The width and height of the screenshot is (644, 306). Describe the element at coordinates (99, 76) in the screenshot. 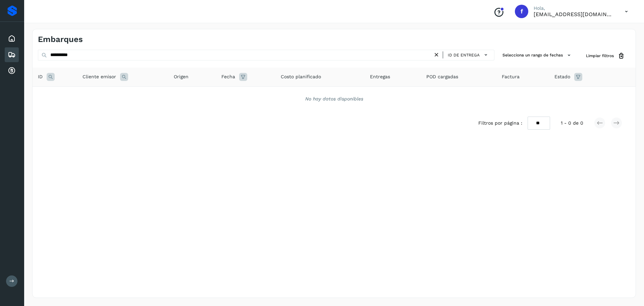

I see `span: Cliente emisor` at that location.